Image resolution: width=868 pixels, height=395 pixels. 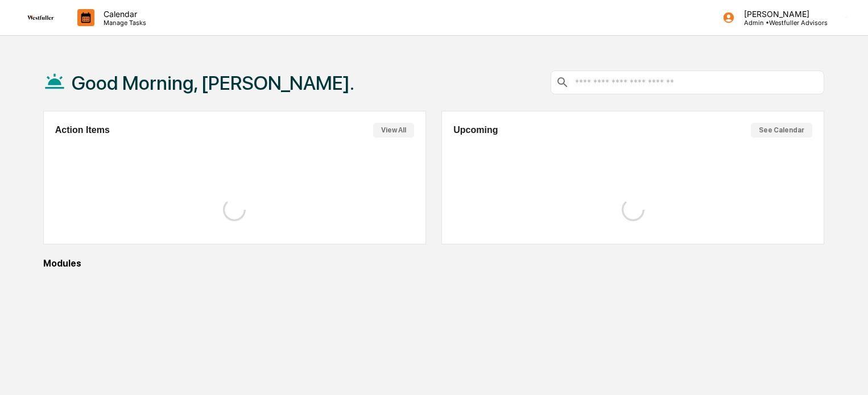 I want to click on p: Manage Tasks, so click(x=123, y=23).